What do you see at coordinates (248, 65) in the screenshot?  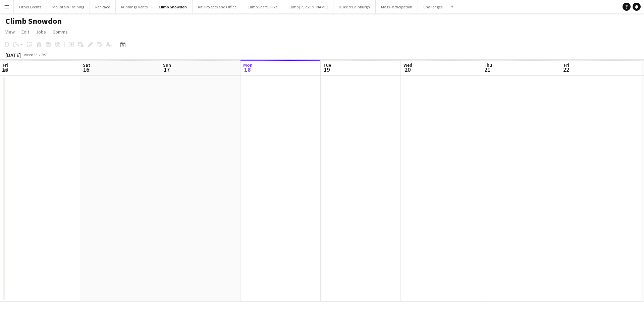 I see `span: Mon` at bounding box center [248, 65].